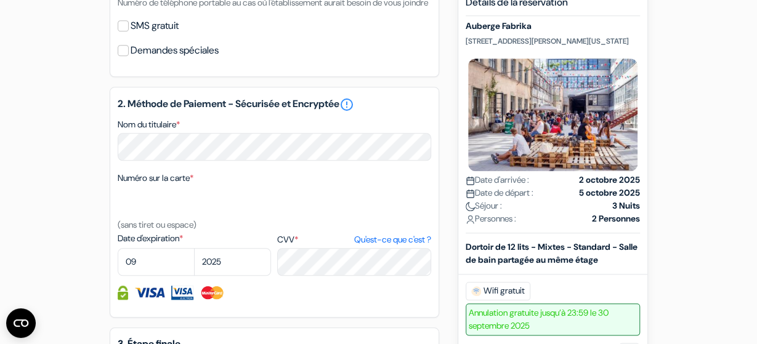  Describe the element at coordinates (626, 206) in the screenshot. I see `strong: 3 Nuits` at that location.